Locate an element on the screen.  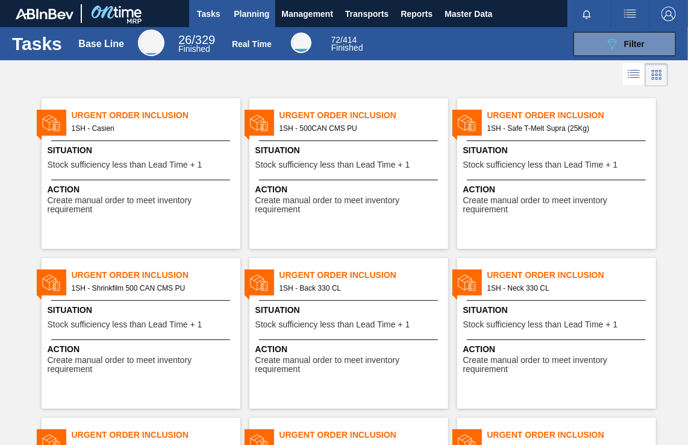
button: Filter is located at coordinates (625, 44).